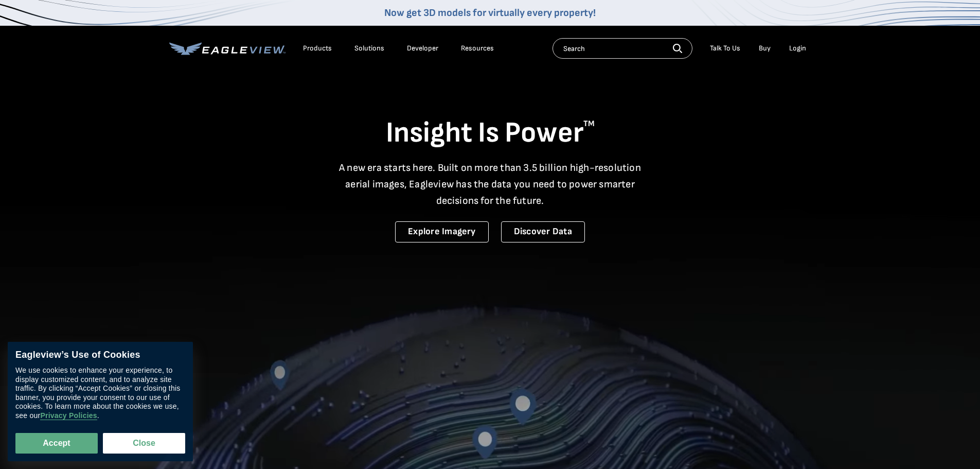  What do you see at coordinates (144, 443) in the screenshot?
I see `button: Close` at bounding box center [144, 443].